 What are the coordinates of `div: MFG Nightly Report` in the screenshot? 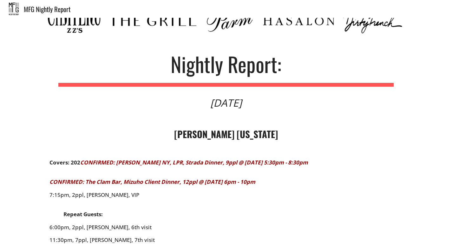 It's located at (238, 9).